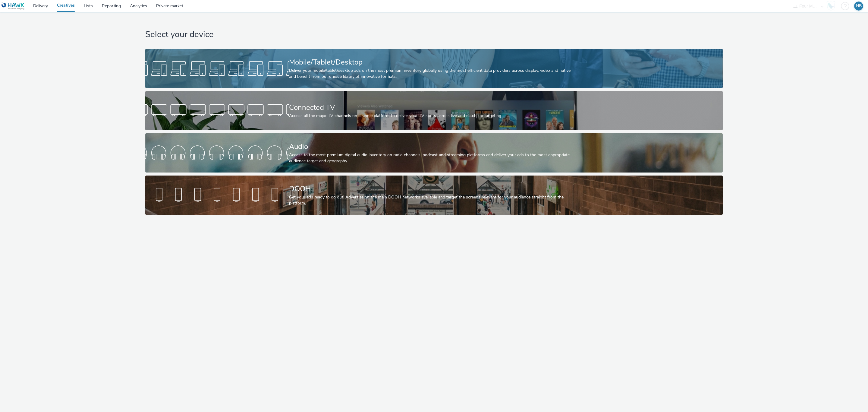 The width and height of the screenshot is (868, 412). I want to click on a: AudioAccess to the most premium digital audio inventory on radio channels, podcast and streaming ..., so click(434, 153).